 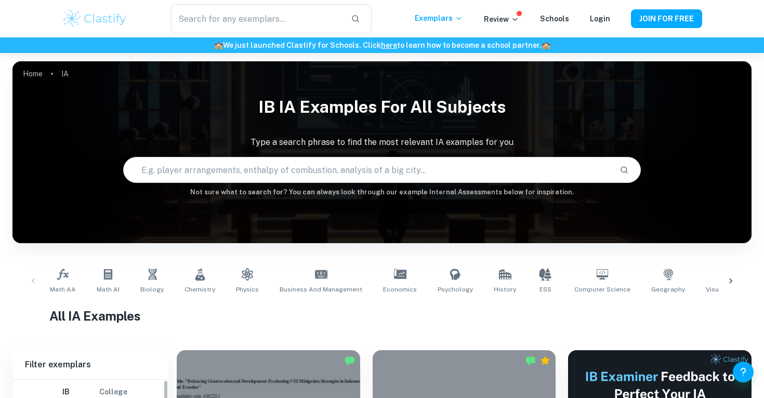 I want to click on p: Type a search phrase to find the most relevant IA examples for you, so click(x=382, y=142).